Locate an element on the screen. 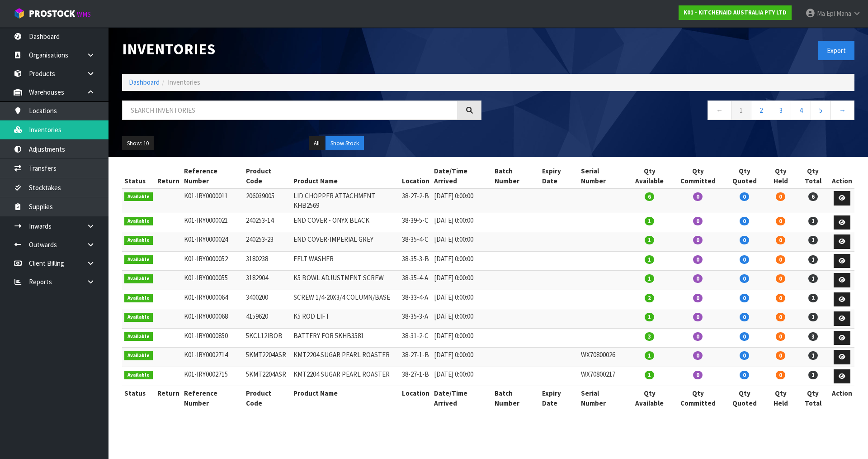 The height and width of the screenshot is (459, 868). td: 5KCL12IBOB is located at coordinates (267, 337).